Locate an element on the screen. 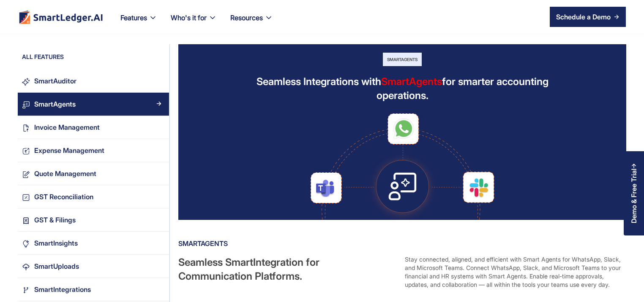 This screenshot has width=644, height=302. a: SmartInsightsArrow Right Blue is located at coordinates (93, 244).